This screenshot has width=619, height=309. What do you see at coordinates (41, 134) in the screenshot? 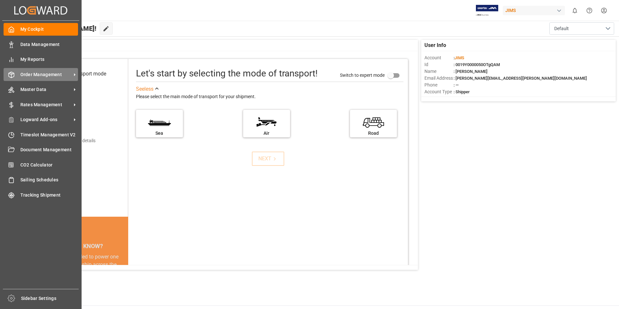
I see `a: Timeslot Management V2` at bounding box center [41, 134].